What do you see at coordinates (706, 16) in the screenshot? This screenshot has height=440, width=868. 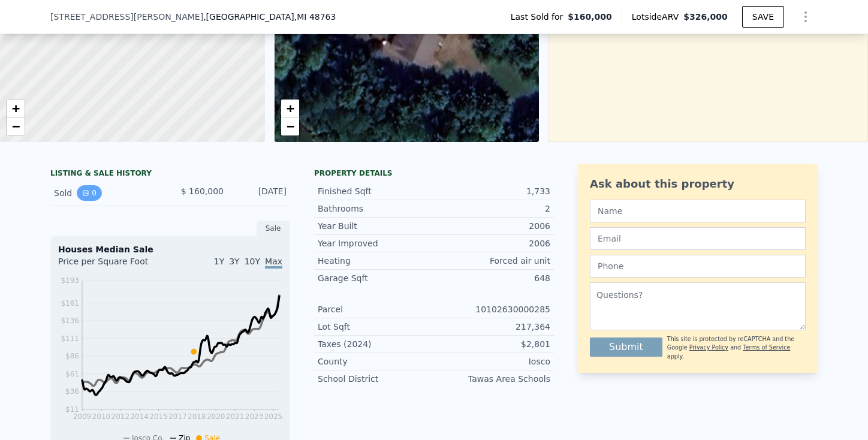 I see `span: $326,000` at bounding box center [706, 16].